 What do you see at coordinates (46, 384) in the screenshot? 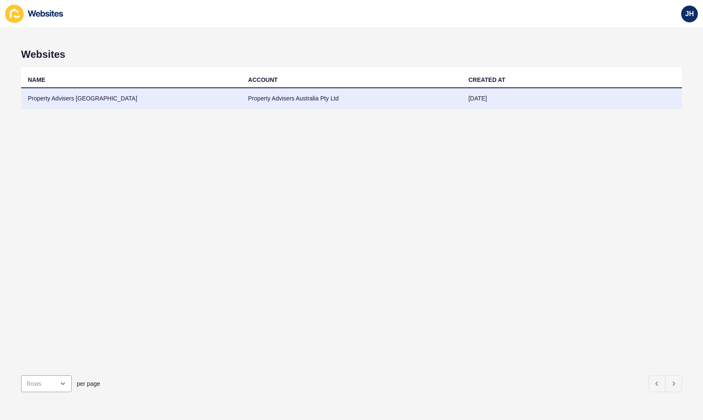
I see `div: open menu` at bounding box center [46, 384].